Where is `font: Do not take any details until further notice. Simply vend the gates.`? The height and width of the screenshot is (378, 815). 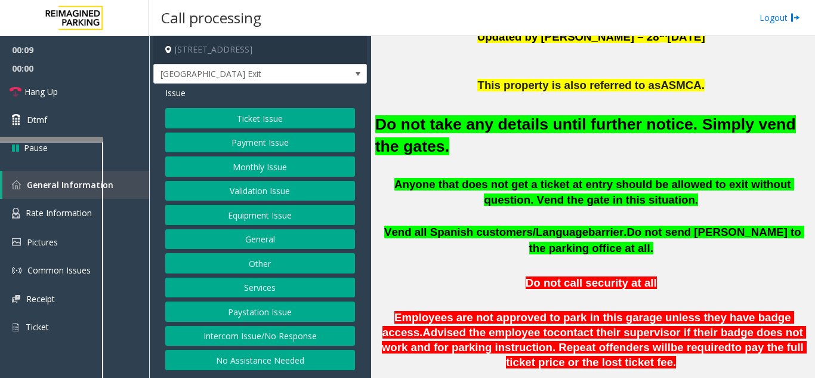
font: Do not take any details until further notice. Simply vend the gates. is located at coordinates (586, 135).